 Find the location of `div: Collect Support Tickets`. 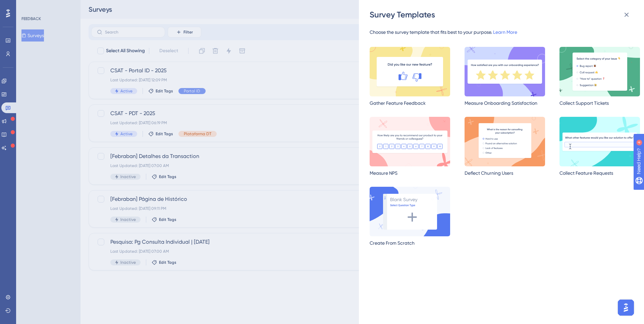

div: Collect Support Tickets is located at coordinates (599, 103).